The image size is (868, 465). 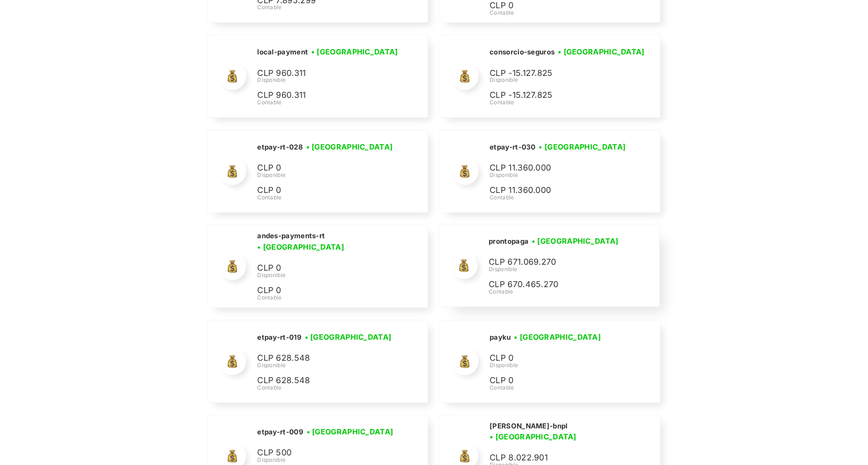 I want to click on h2: local-payment, so click(x=282, y=52).